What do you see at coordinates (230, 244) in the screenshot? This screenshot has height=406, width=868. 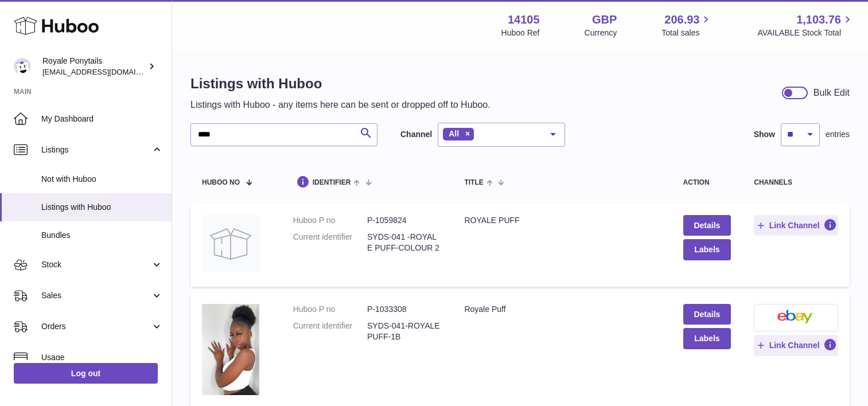 I see `img: ROYALE PUFF` at bounding box center [230, 244].